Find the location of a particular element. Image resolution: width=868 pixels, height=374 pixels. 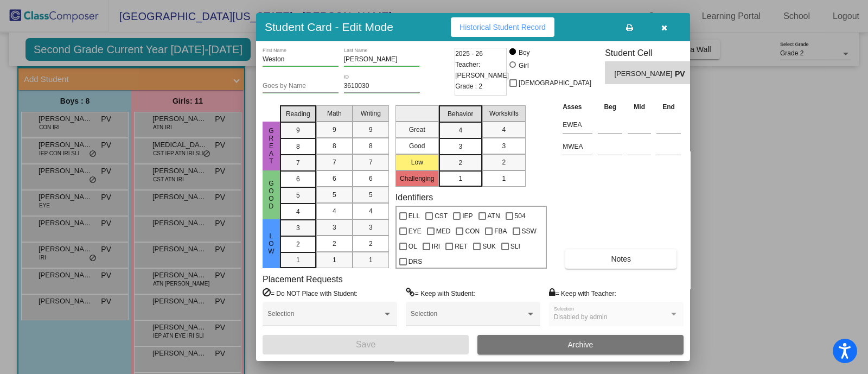

th: Beg is located at coordinates (610, 107).